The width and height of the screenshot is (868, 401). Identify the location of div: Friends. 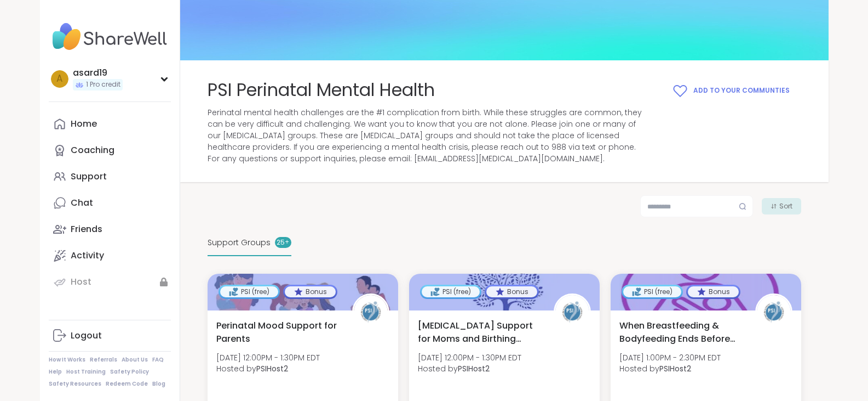
(86, 229).